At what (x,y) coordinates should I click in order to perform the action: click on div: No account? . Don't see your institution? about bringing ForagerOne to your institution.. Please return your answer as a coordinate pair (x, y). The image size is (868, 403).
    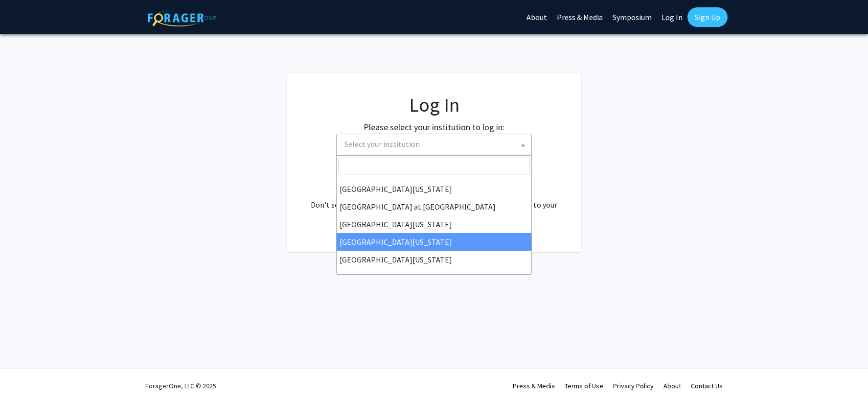
    Looking at the image, I should click on (434, 199).